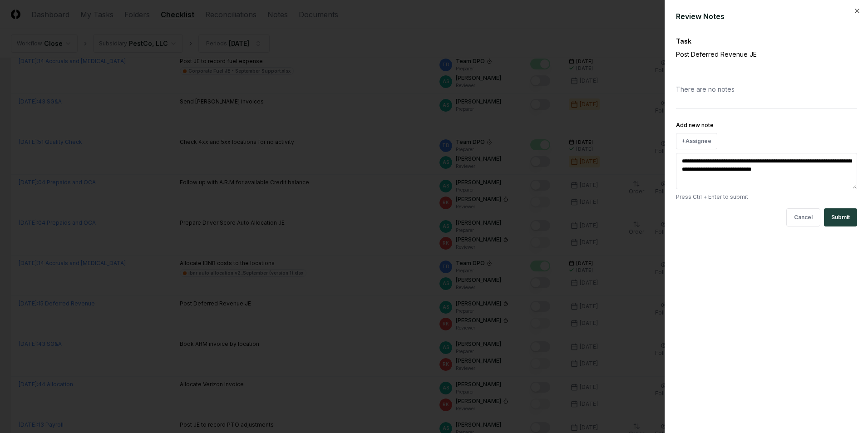  Describe the element at coordinates (696, 141) in the screenshot. I see `button: +Assignee` at that location.